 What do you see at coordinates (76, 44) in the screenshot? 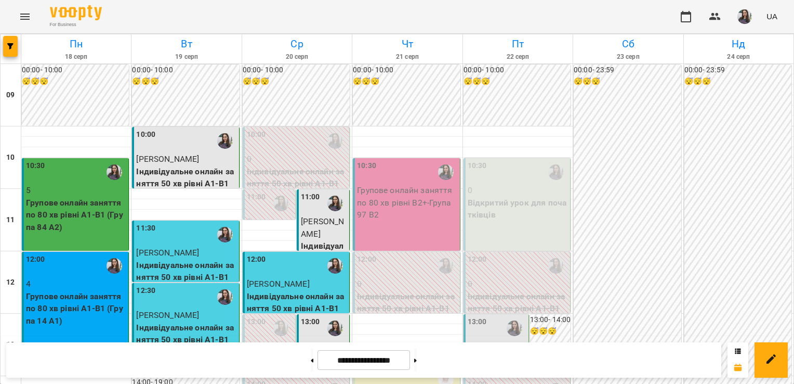
I see `h6: Пн` at bounding box center [76, 44].